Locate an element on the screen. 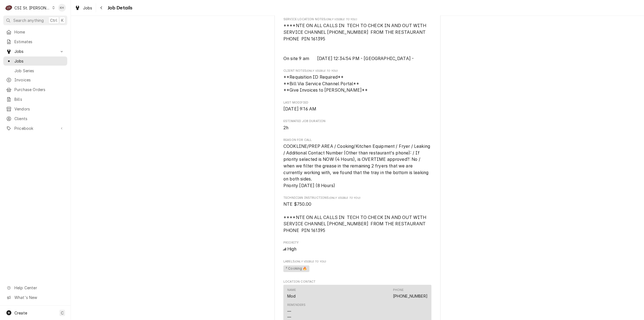  span: 2h is located at coordinates (286, 127).